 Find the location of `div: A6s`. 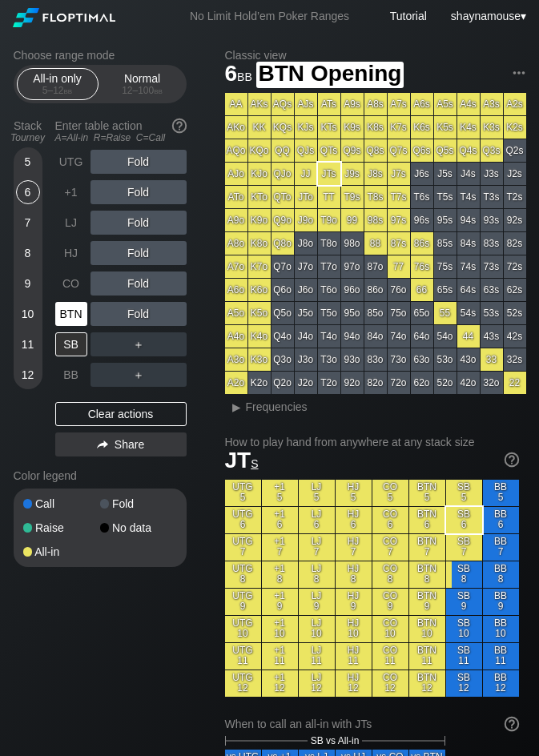

div: A6s is located at coordinates (422, 104).